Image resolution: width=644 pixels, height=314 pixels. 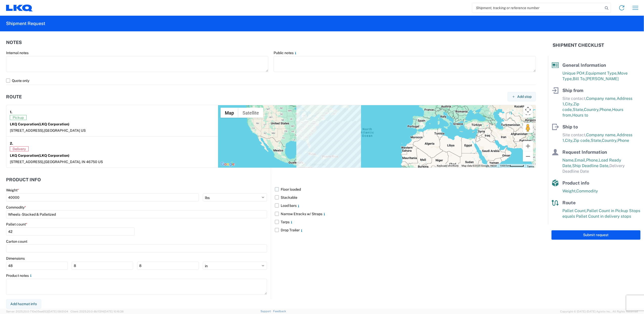 What do you see at coordinates (584, 65) in the screenshot?
I see `span: General Information` at bounding box center [584, 65].